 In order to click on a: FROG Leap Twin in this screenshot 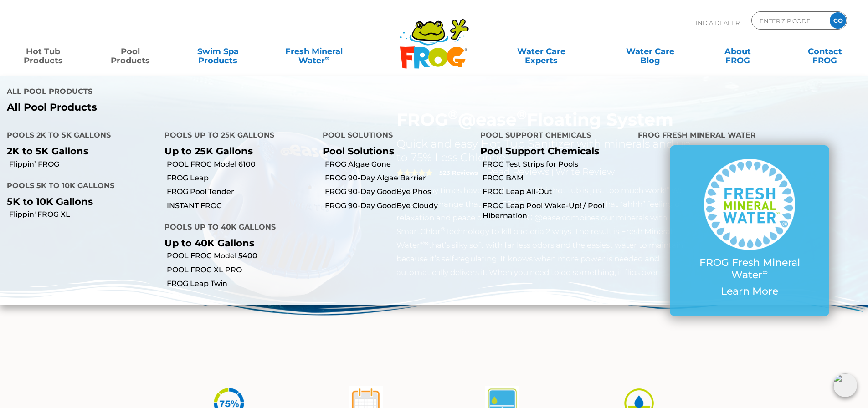, I will do `click(241, 284)`.